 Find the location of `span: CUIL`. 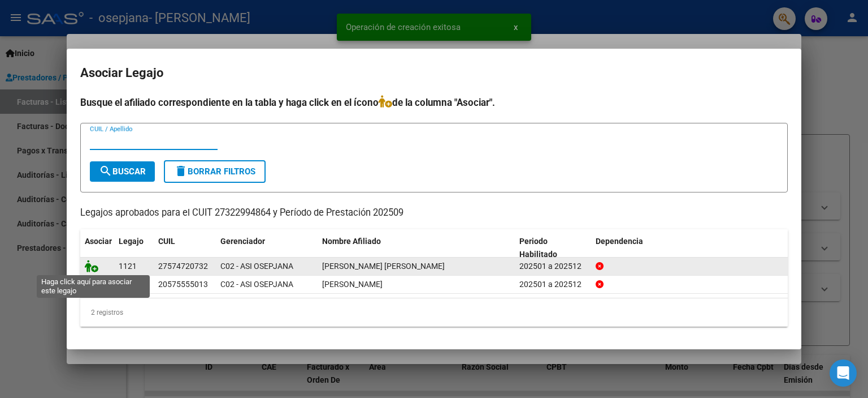

span: CUIL is located at coordinates (167, 241).